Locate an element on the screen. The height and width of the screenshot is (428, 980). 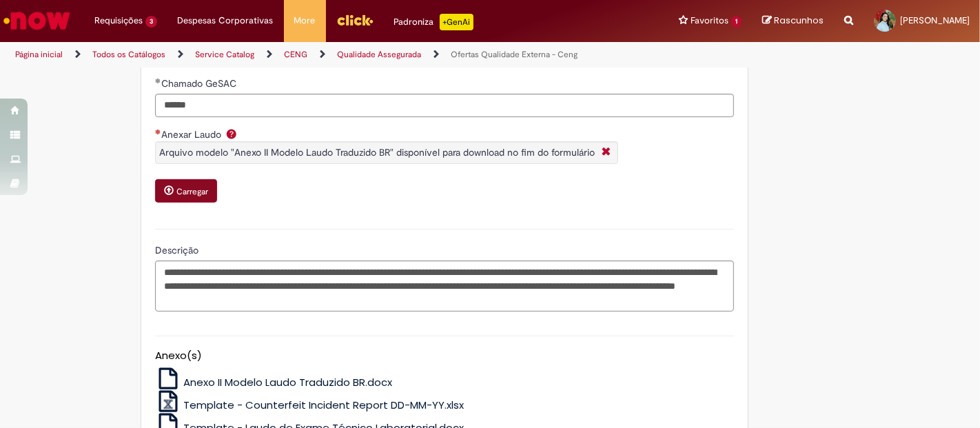
input: Chamado GeSAC is located at coordinates (445, 105).